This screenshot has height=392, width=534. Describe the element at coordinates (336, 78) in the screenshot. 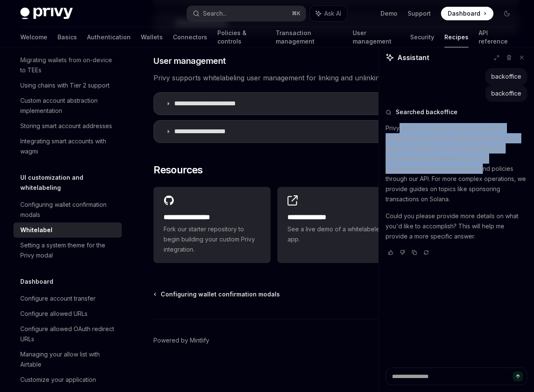

I see `span: Privy supports whitelabeling user management for linking and unlinking accounts.` at that location.